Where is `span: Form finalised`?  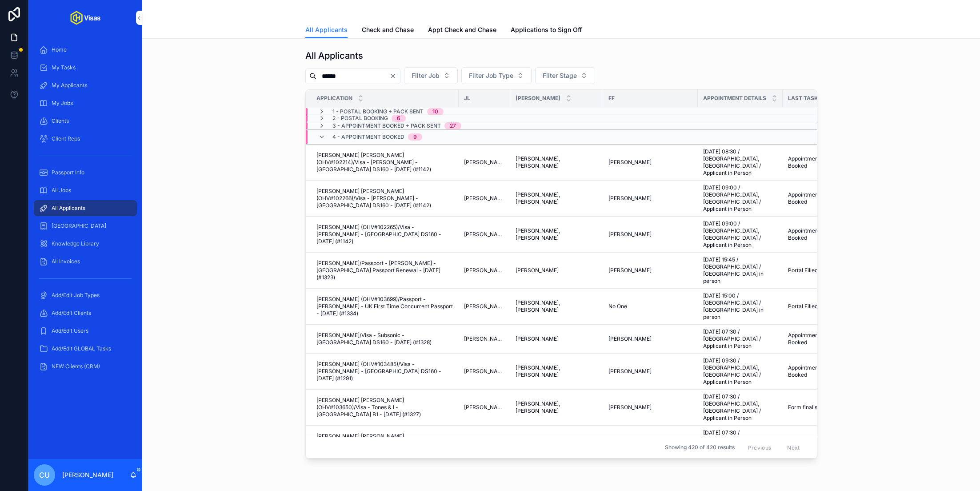
span: Form finalised is located at coordinates (806, 407).